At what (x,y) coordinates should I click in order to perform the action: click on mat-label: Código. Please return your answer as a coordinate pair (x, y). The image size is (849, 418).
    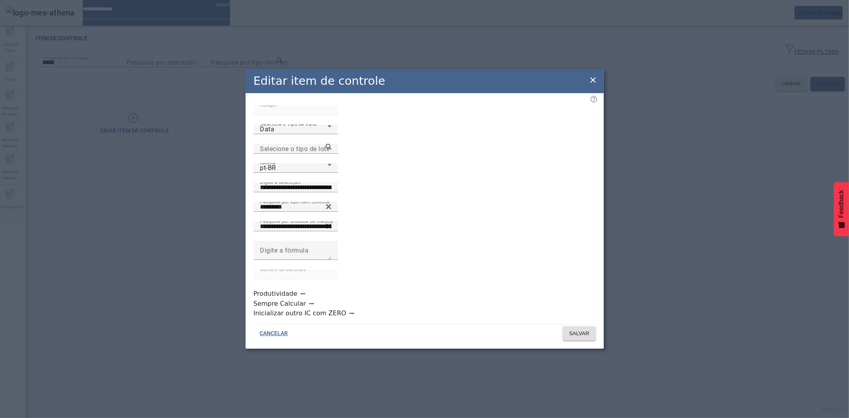
    Looking at the image, I should click on (268, 105).